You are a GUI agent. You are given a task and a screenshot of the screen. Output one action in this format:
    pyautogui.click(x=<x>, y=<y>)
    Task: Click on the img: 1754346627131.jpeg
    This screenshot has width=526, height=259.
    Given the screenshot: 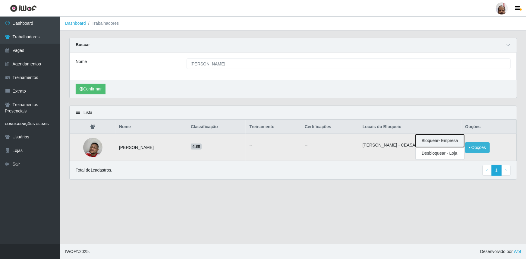 What is the action you would take?
    pyautogui.click(x=93, y=147)
    